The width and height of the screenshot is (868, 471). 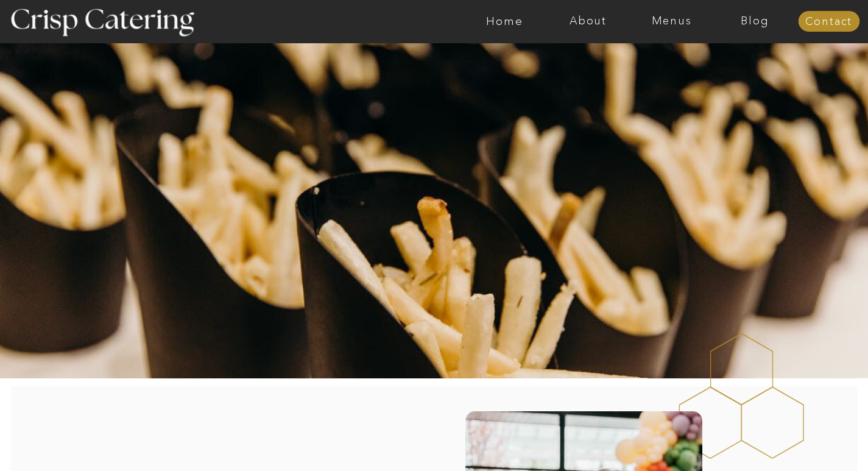 I want to click on nav: Home, so click(x=504, y=22).